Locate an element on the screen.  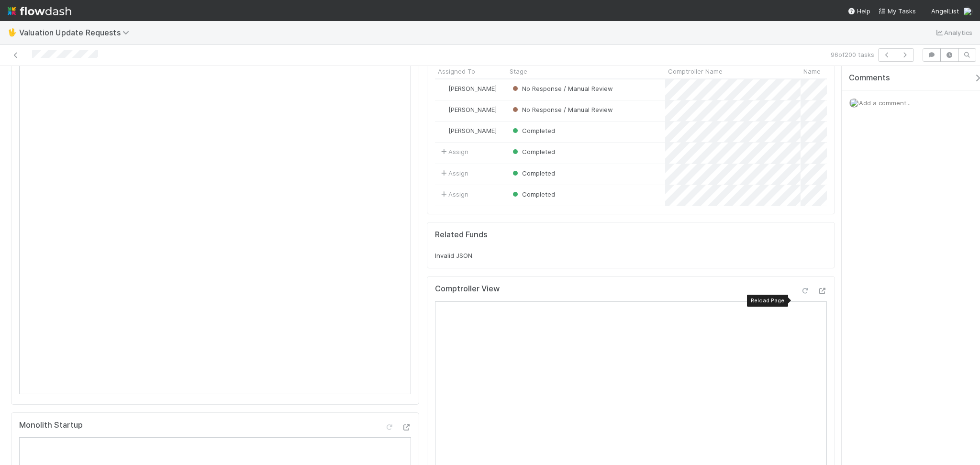
span: Stage is located at coordinates (518, 71).